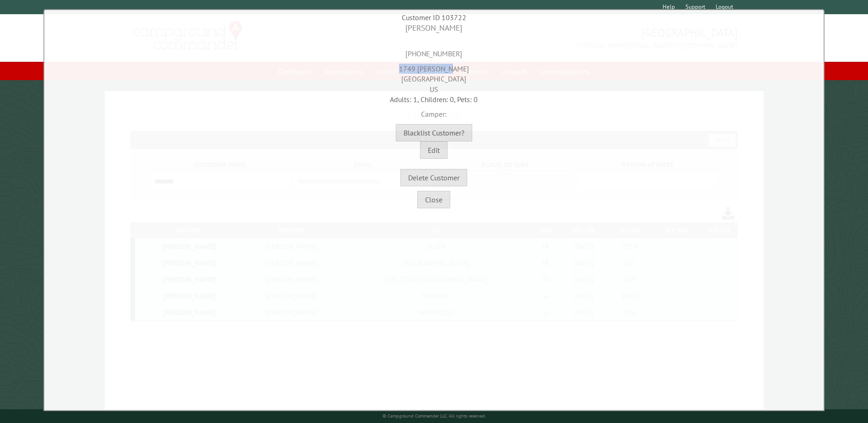 This screenshot has width=868, height=423. I want to click on button: Edit, so click(434, 150).